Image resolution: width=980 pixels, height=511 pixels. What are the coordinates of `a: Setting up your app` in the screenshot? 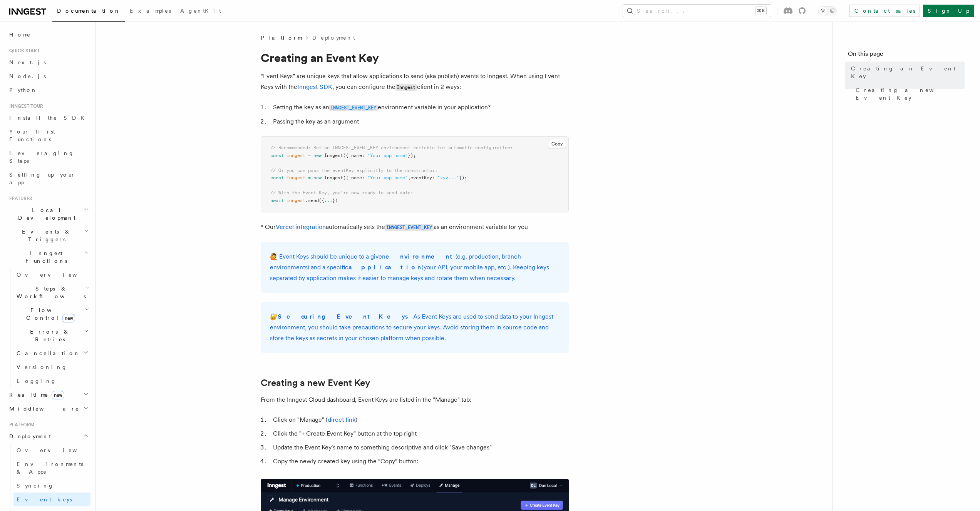 It's located at (48, 179).